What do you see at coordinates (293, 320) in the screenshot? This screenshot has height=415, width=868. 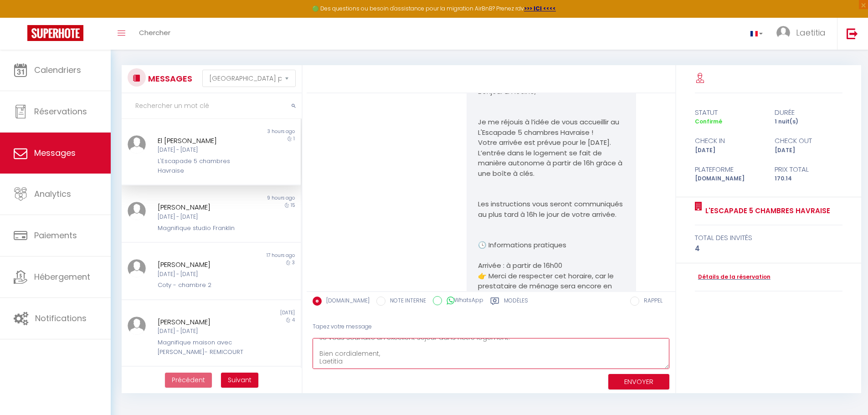 I see `span: 4` at bounding box center [293, 320].